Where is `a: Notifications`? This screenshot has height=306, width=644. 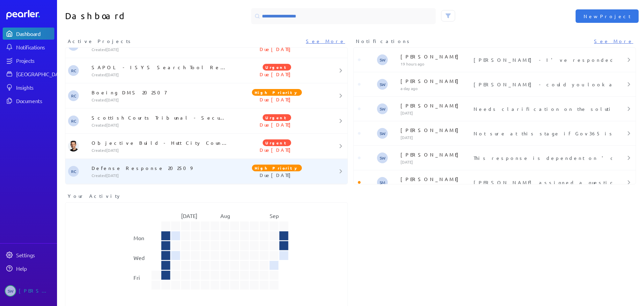
a: Notifications is located at coordinates (29, 47).